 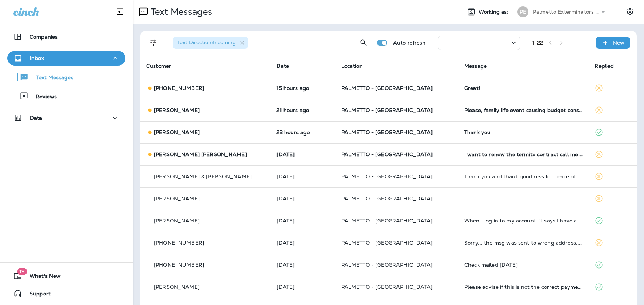 I want to click on p: Data, so click(x=36, y=118).